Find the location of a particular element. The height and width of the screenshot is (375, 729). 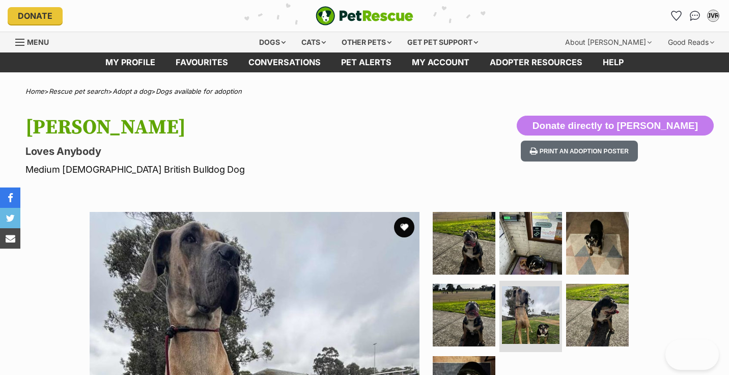

div: Cats is located at coordinates (314, 42).